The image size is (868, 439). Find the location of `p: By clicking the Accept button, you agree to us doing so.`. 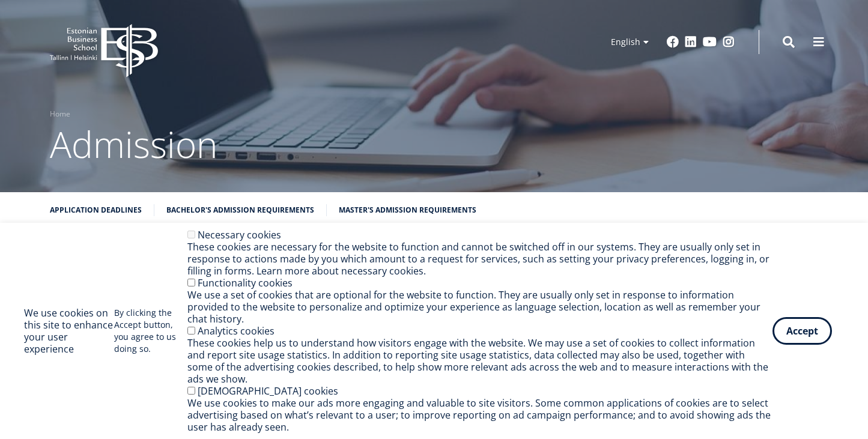

p: By clicking the Accept button, you agree to us doing so. is located at coordinates (151, 331).